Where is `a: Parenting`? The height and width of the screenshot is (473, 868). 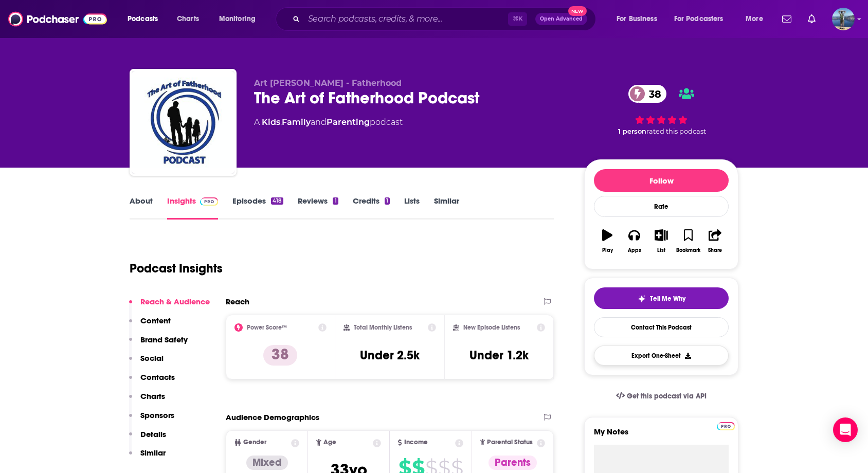
a: Parenting is located at coordinates (348, 122).